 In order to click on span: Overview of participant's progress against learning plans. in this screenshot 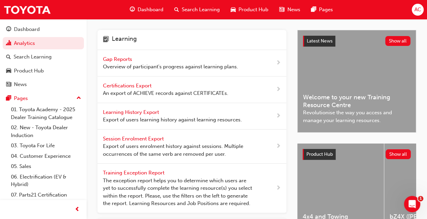, I will do `click(171, 67)`.